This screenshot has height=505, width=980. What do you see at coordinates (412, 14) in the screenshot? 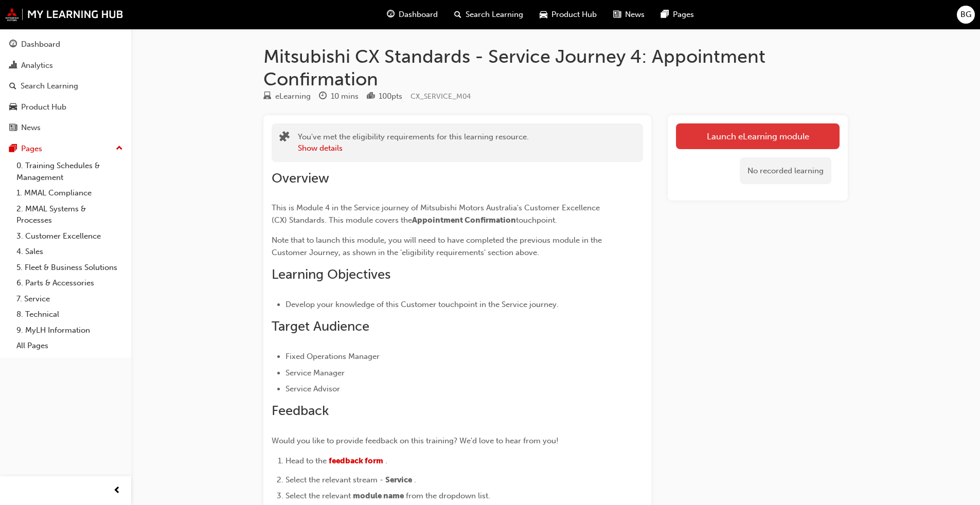
I see `a: guage-iconDashboard` at bounding box center [412, 14].